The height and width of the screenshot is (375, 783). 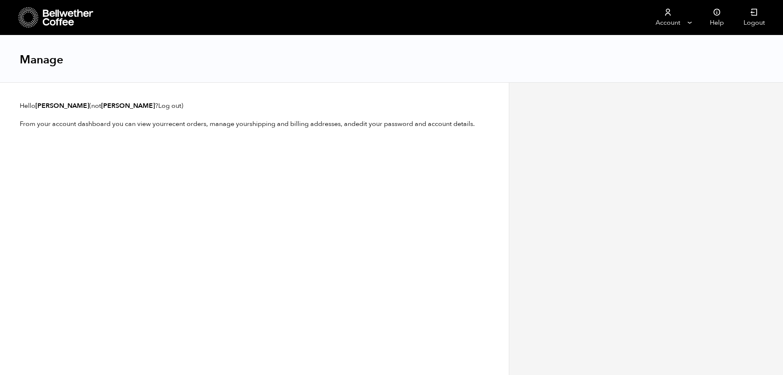 I want to click on p: From your account dashboard you can view your , manage your , and ., so click(x=255, y=124).